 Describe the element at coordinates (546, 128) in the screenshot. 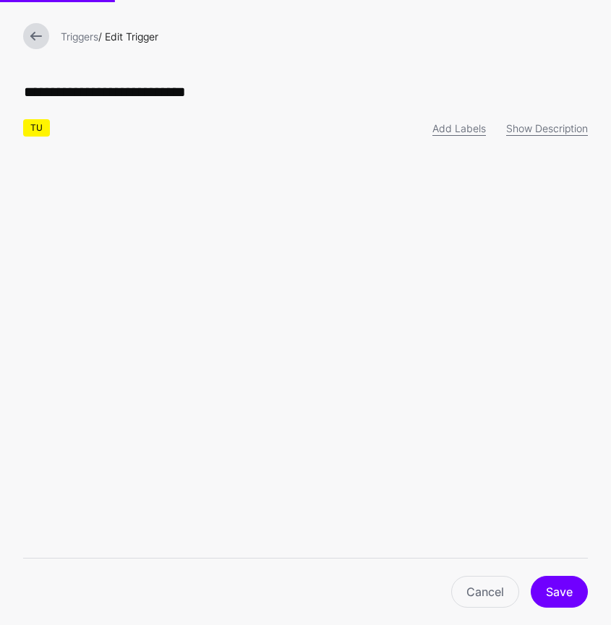

I see `a: Show Description` at that location.